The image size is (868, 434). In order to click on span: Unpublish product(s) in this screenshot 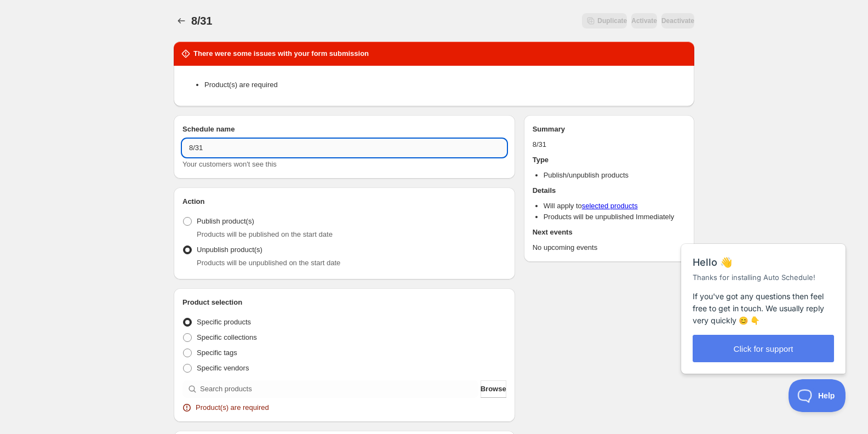, I will do `click(229, 249)`.